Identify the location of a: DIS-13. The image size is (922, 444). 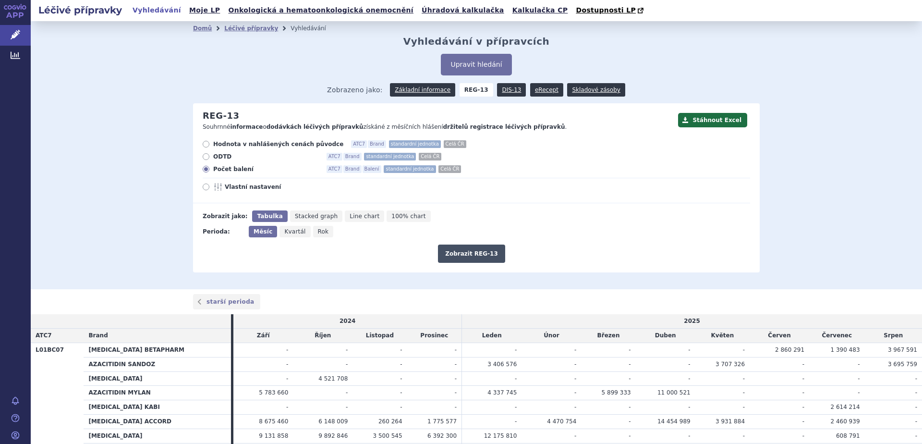
(511, 90).